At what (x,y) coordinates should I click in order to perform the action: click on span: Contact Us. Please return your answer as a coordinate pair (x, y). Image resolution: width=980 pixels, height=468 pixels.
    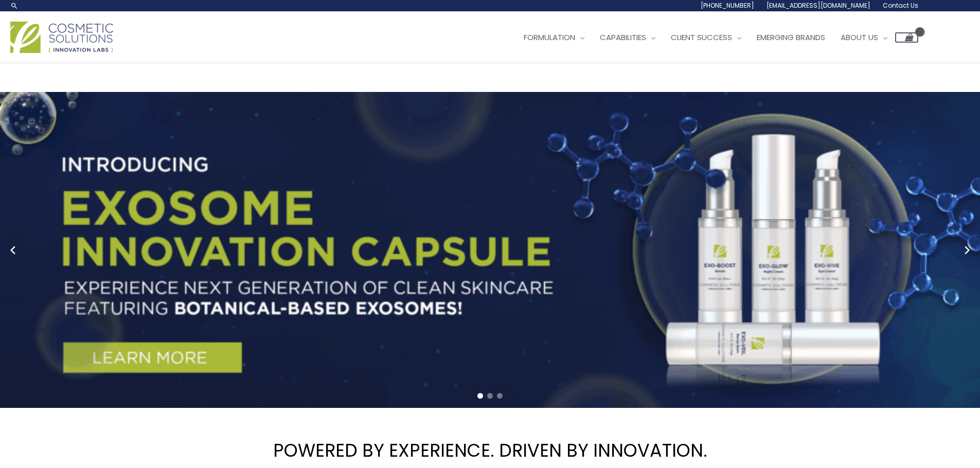
    Looking at the image, I should click on (900, 5).